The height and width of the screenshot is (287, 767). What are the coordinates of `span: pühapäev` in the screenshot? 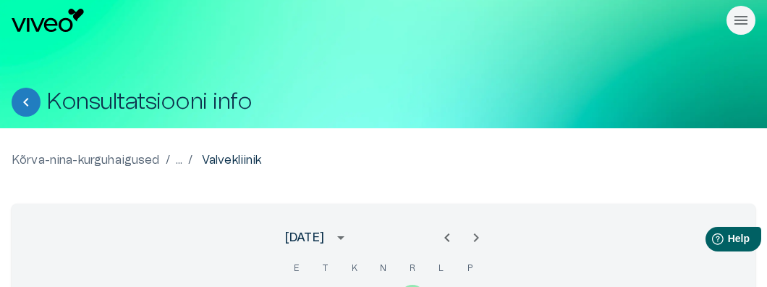 It's located at (471, 269).